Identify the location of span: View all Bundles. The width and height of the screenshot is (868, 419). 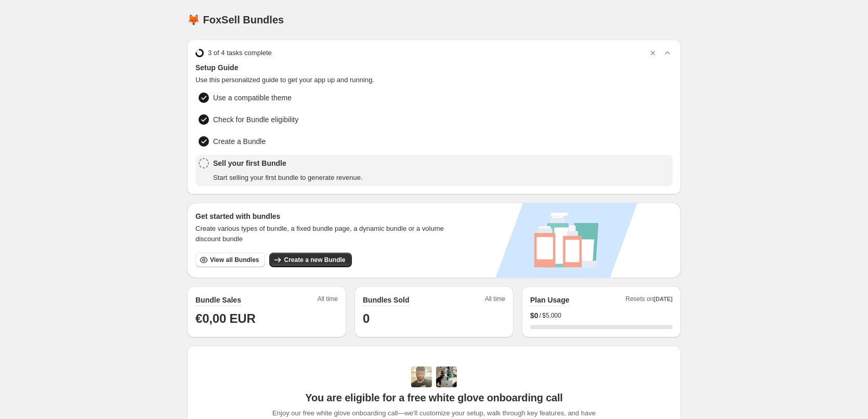
(235, 260).